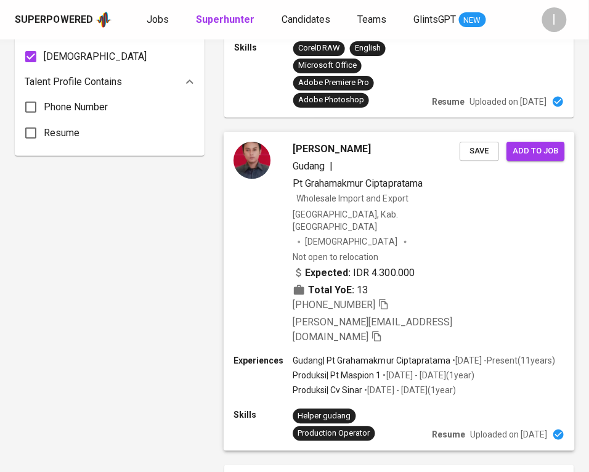 The image size is (589, 472). Describe the element at coordinates (332, 290) in the screenshot. I see `b: Total YoE:` at that location.